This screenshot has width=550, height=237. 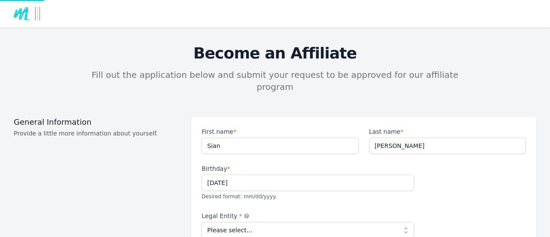 I want to click on label: First name, so click(x=280, y=132).